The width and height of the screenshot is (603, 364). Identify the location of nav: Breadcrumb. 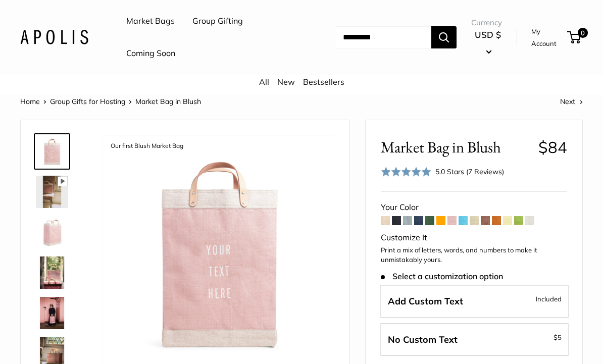
(111, 101).